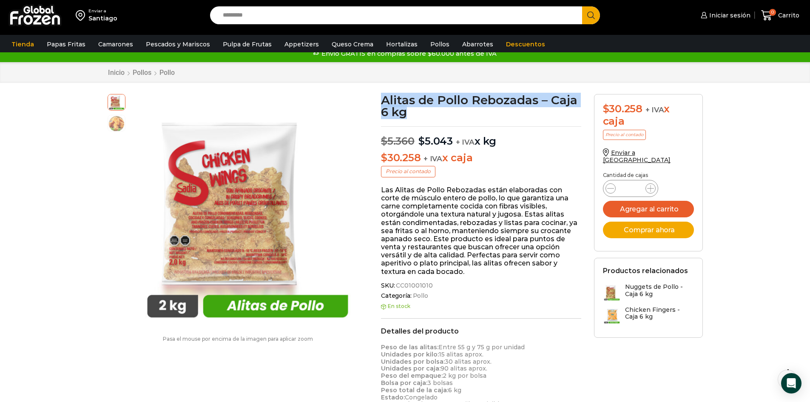 Image resolution: width=810 pixels, height=402 pixels. What do you see at coordinates (247, 44) in the screenshot?
I see `a: Pulpa de Frutas` at bounding box center [247, 44].